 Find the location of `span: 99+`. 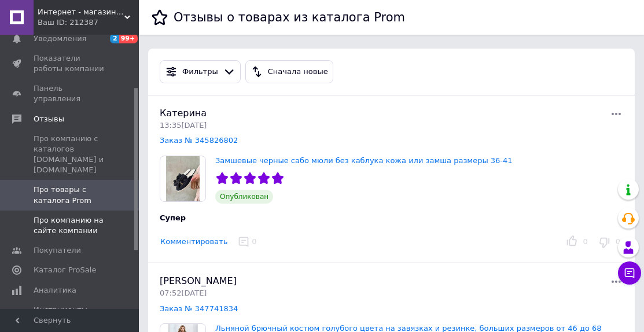

span: 99+ is located at coordinates (129, 38).